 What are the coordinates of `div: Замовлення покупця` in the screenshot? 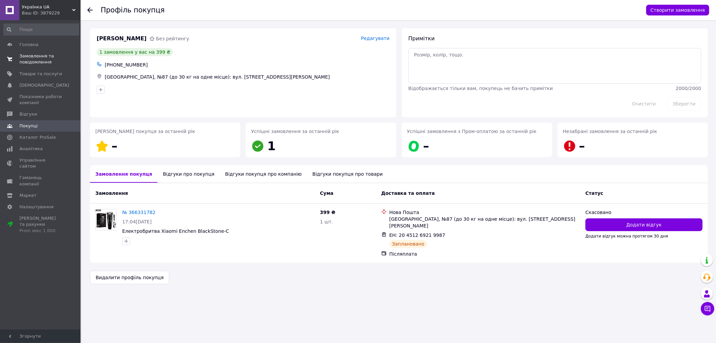 It's located at (123, 174).